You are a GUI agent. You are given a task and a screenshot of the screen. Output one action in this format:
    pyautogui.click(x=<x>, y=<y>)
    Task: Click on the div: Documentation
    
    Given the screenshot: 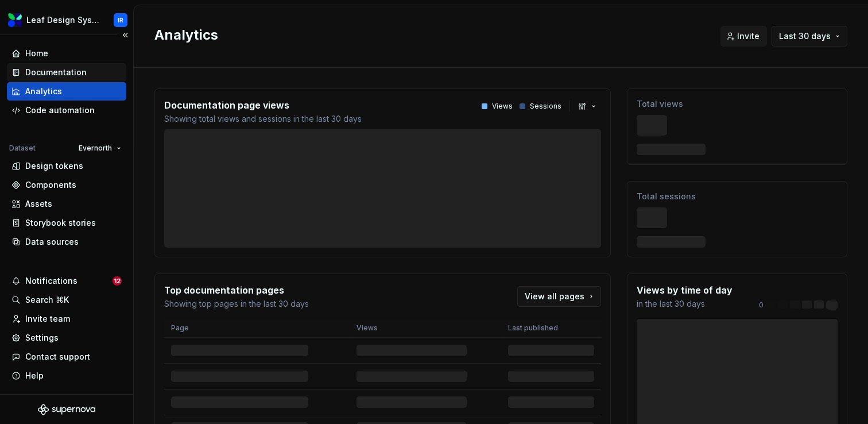 What is the action you would take?
    pyautogui.click(x=56, y=72)
    